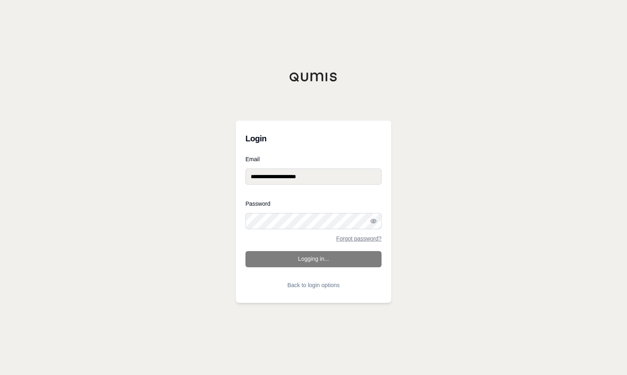 The width and height of the screenshot is (627, 375). Describe the element at coordinates (314, 204) in the screenshot. I see `label: Password` at that location.